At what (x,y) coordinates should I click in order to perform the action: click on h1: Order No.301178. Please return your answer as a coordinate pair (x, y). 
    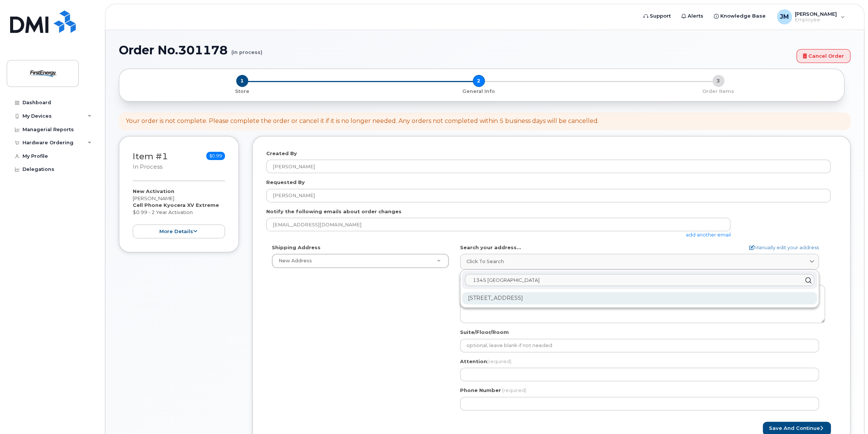
    Looking at the image, I should click on (456, 49).